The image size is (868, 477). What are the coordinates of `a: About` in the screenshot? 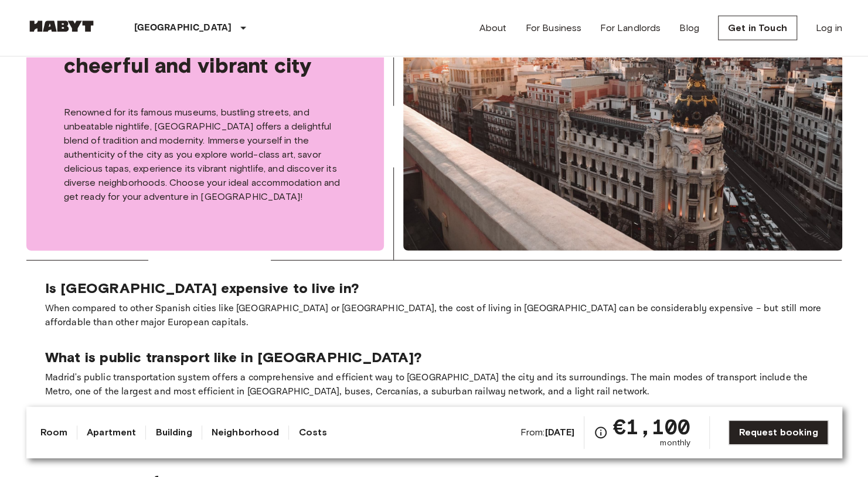 It's located at (493, 28).